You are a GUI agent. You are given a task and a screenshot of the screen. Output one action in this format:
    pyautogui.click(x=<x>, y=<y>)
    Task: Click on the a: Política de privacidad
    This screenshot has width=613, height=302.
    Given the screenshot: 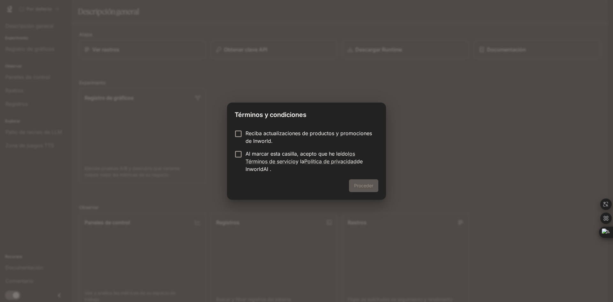 What is the action you would take?
    pyautogui.click(x=331, y=161)
    